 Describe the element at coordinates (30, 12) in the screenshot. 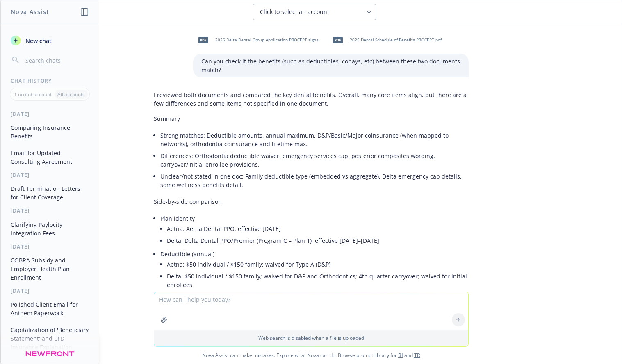

I see `h1: Nova Assist` at that location.